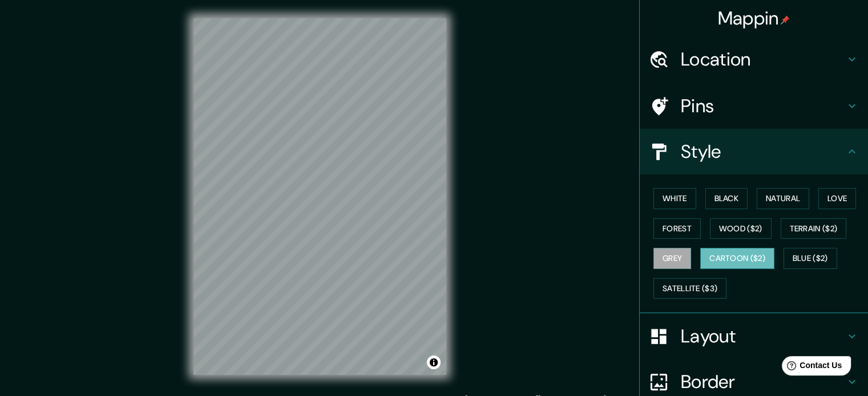 Image resolution: width=868 pixels, height=396 pixels. What do you see at coordinates (320, 197) in the screenshot?
I see `canvas: Map` at bounding box center [320, 197].